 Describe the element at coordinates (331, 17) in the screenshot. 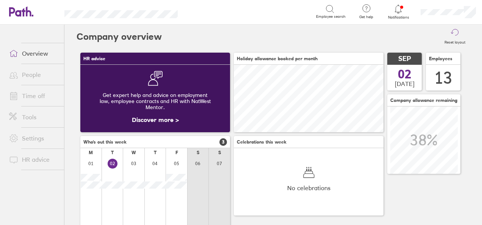

I see `span: Employee search` at that location.